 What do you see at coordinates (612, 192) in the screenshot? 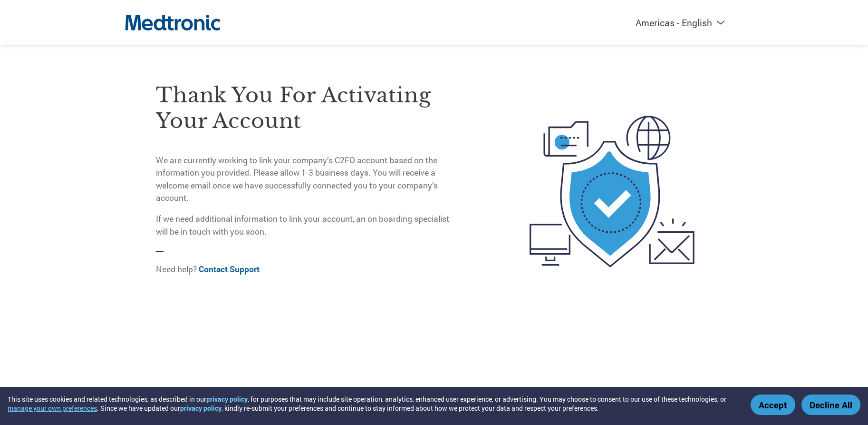
I see `img: activated` at bounding box center [612, 192].